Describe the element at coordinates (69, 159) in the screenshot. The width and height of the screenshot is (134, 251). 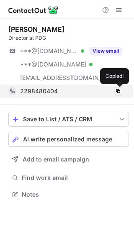
I see `button: Add to email campaign` at that location.